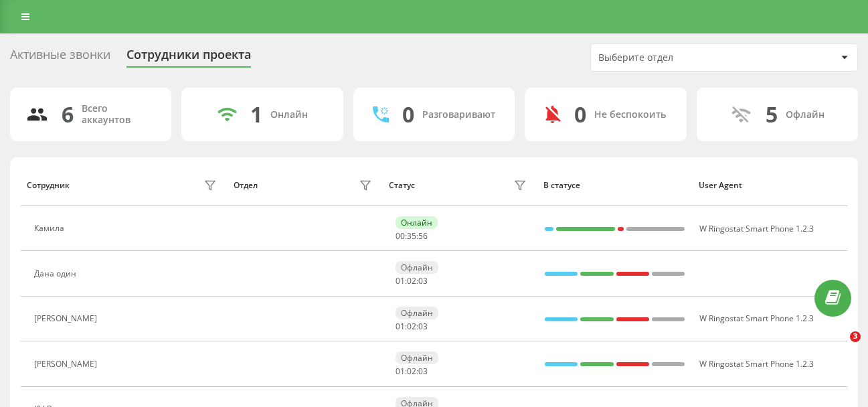 The image size is (868, 407). What do you see at coordinates (402, 186) in the screenshot?
I see `div: Статус` at bounding box center [402, 186].